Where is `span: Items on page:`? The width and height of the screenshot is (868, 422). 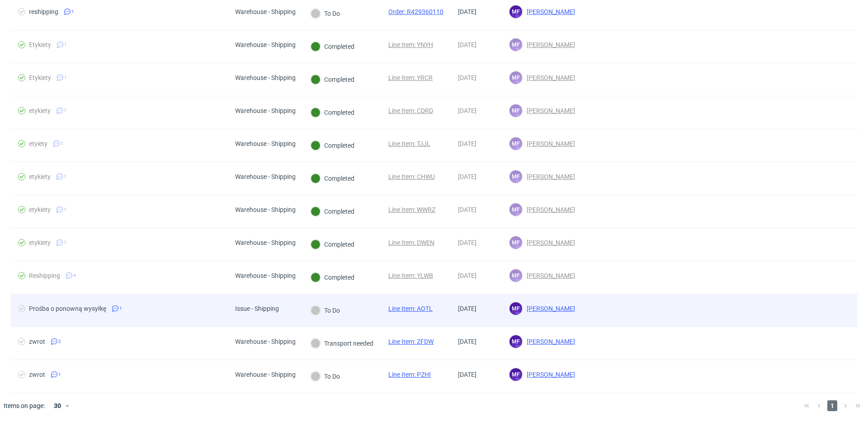 span: Items on page: is located at coordinates (24, 406).